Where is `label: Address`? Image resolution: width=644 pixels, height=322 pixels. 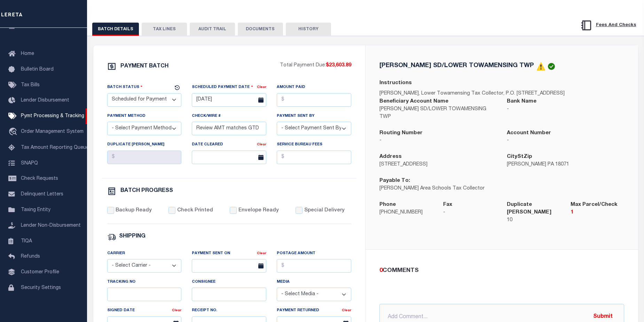
label: Address is located at coordinates (390, 157).